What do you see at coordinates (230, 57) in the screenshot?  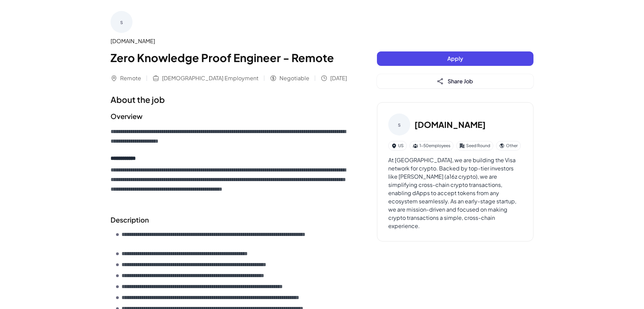 I see `h1: Zero Knowledge Proof Engineer - Remote` at bounding box center [230, 57].